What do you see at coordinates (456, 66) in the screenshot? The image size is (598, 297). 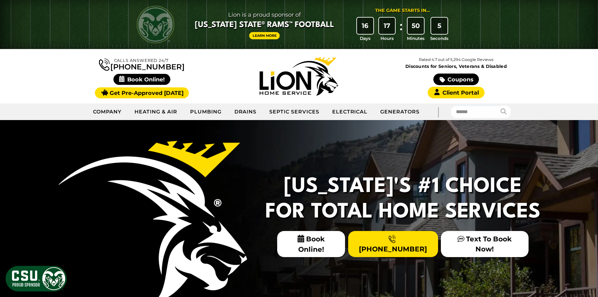 I see `span: Discounts for Seniors, Veterans & Disabled` at bounding box center [456, 66].